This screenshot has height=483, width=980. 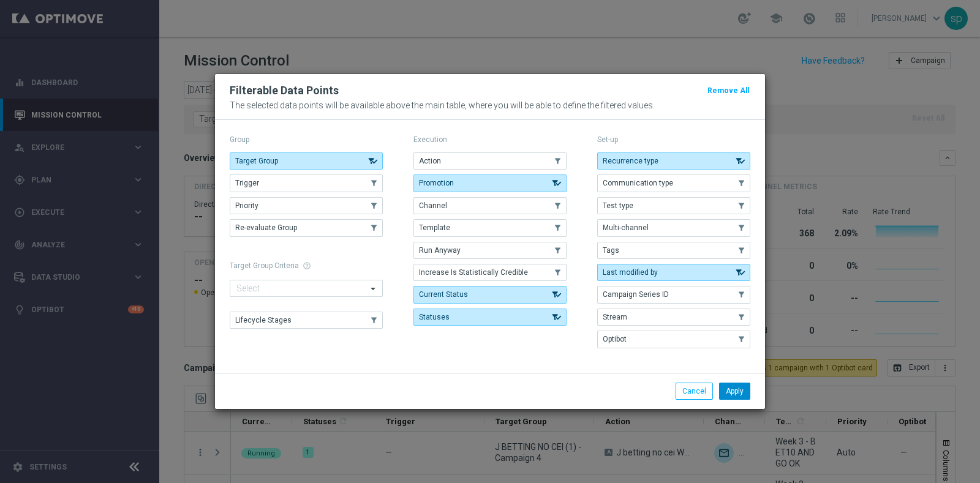 What do you see at coordinates (247, 206) in the screenshot?
I see `span: Priority` at bounding box center [247, 206].